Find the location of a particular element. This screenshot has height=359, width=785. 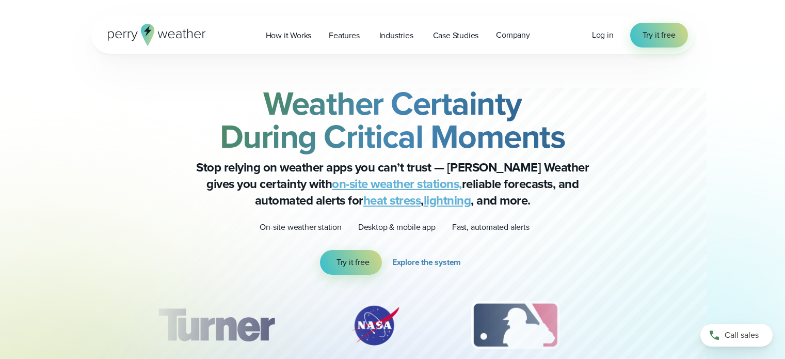

span: Log in is located at coordinates (603, 35).